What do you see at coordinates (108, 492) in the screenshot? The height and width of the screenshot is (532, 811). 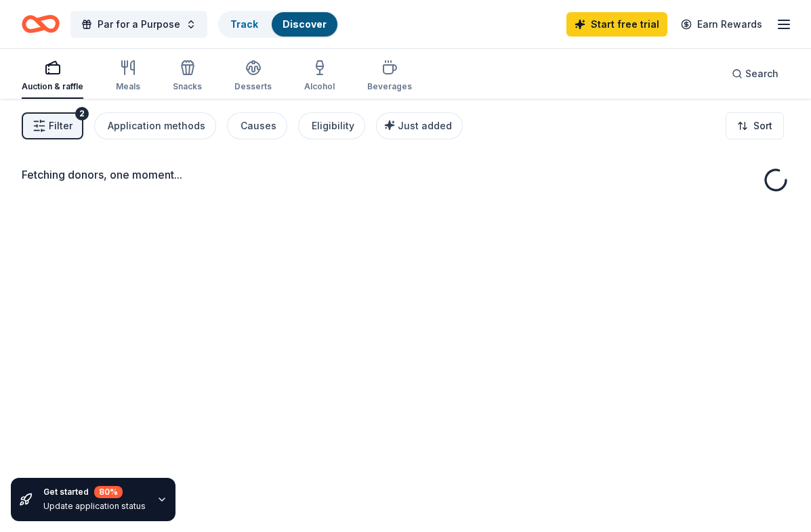 I see `div: 80 %` at bounding box center [108, 492].